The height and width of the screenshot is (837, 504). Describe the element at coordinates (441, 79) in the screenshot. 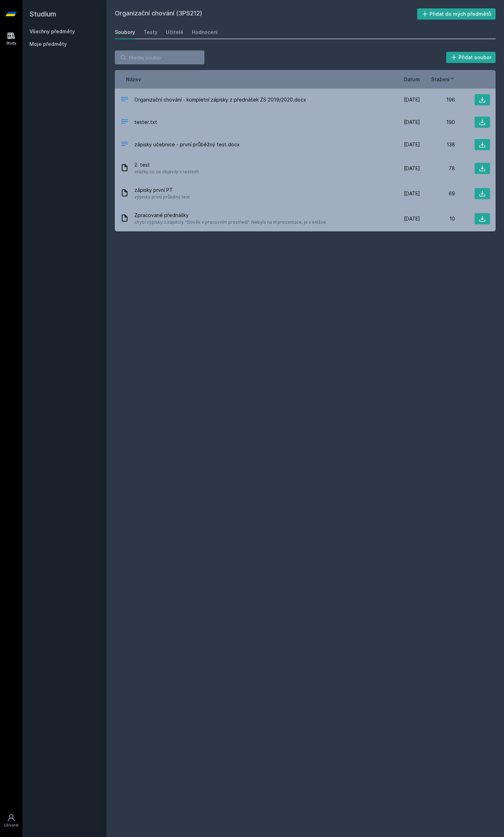

I see `span: Stažení` at that location.